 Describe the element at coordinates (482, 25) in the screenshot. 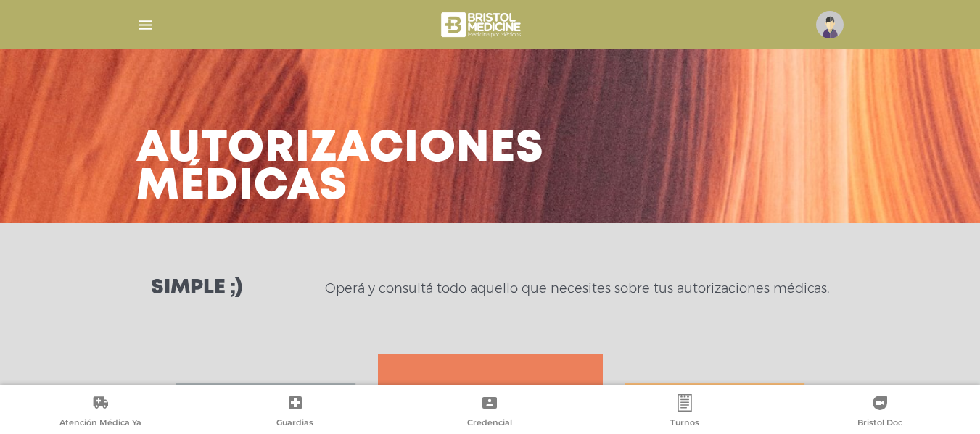

I see `img: bristol-medicine-blanco.png` at that location.